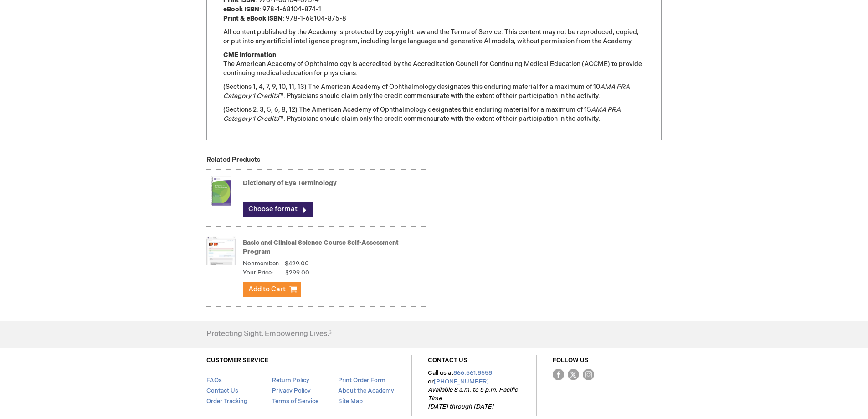  What do you see at coordinates (296, 264) in the screenshot?
I see `span: $429.00` at bounding box center [296, 264].